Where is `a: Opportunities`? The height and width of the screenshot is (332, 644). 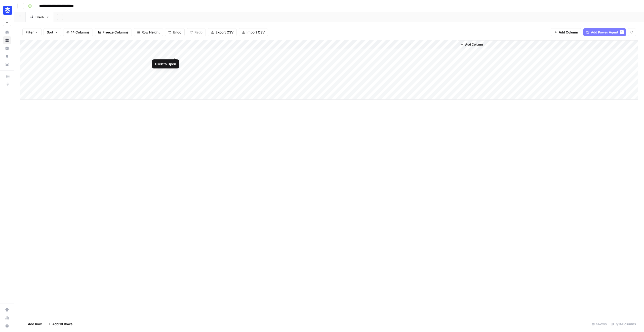
a: Opportunities is located at coordinates (7, 57).